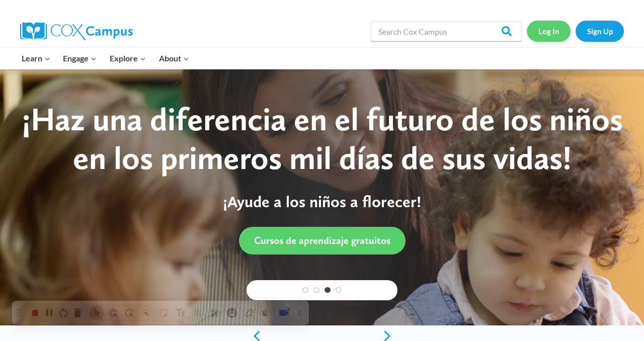 This screenshot has height=341, width=644. I want to click on button: Child menu of Learn, so click(36, 59).